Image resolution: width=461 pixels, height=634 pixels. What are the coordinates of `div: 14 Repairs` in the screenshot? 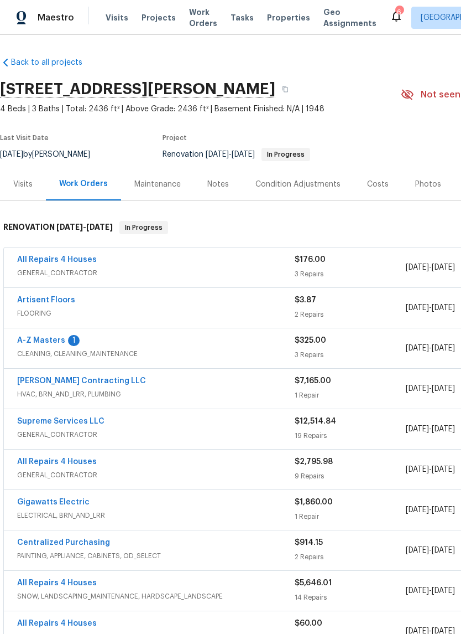 It's located at (350, 597).